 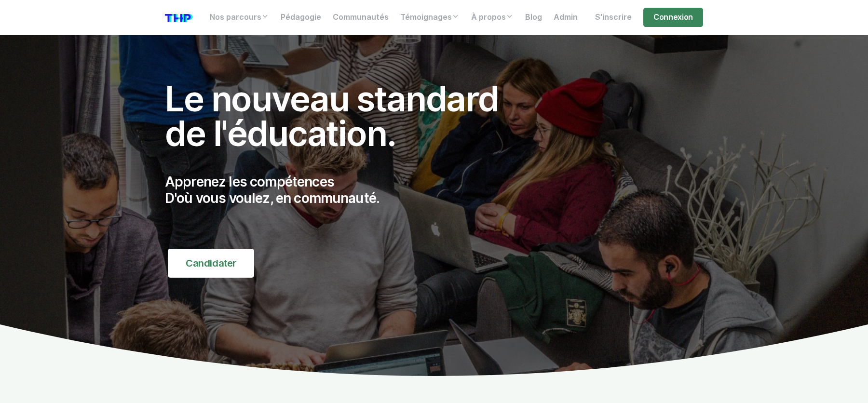 What do you see at coordinates (566, 18) in the screenshot?
I see `a: Admin` at bounding box center [566, 18].